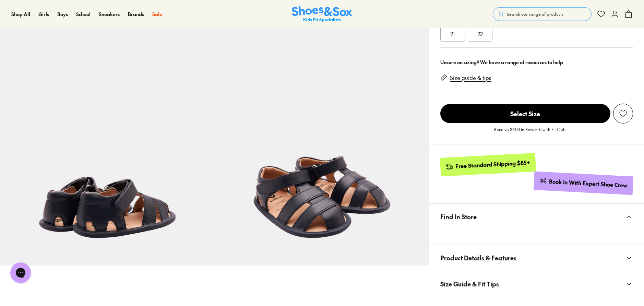 The image size is (644, 306). I want to click on a: Size guide & tips, so click(470, 78).